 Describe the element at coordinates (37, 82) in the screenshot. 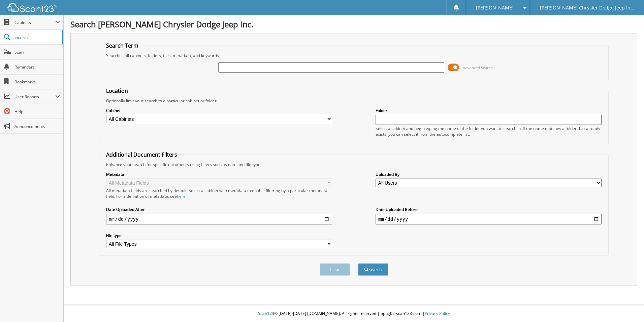

I see `span: Bookmarks` at that location.